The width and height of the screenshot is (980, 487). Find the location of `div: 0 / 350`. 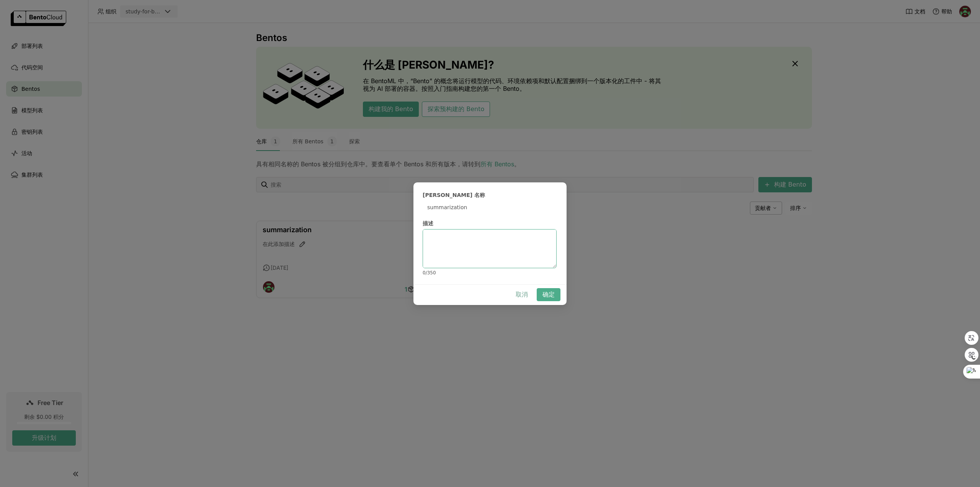

div: 0 / 350 is located at coordinates (490, 272).